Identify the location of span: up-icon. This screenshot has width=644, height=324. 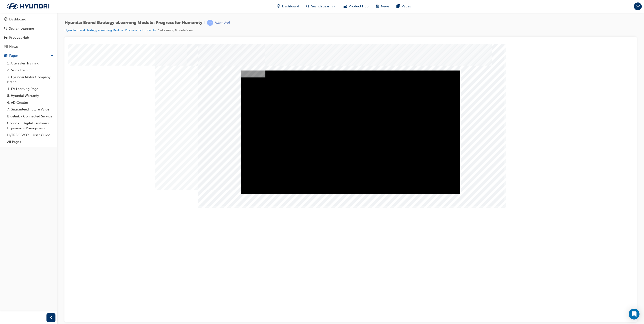
(52, 56).